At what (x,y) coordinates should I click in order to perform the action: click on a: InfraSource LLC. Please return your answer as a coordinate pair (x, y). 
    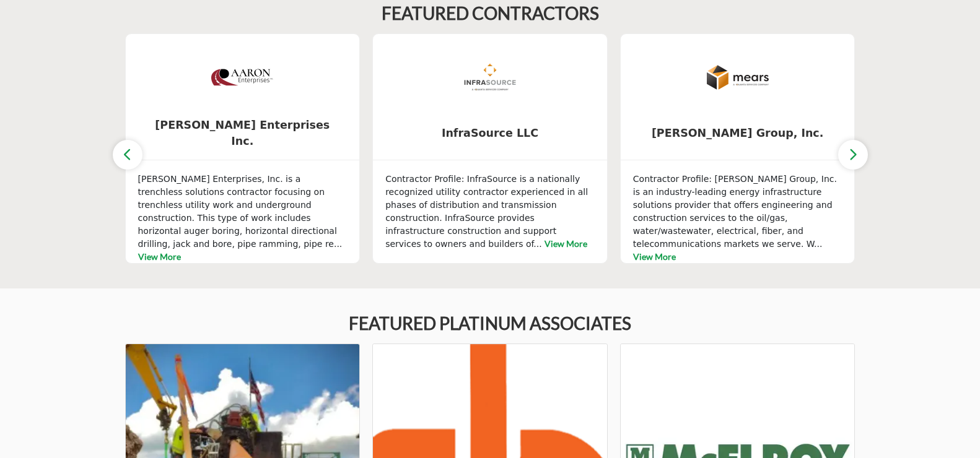
    Looking at the image, I should click on (490, 133).